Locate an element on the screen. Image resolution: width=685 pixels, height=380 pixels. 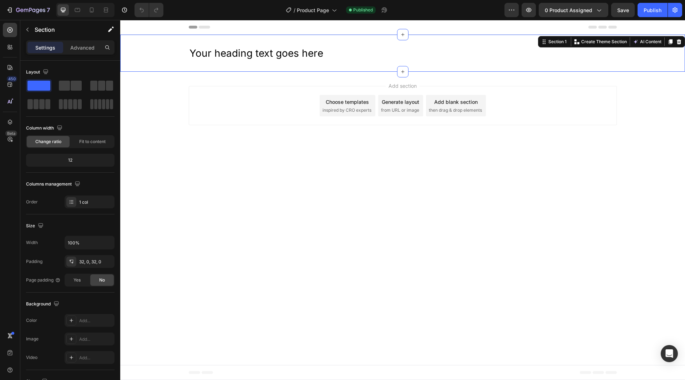
span: Product Page is located at coordinates (313, 10).